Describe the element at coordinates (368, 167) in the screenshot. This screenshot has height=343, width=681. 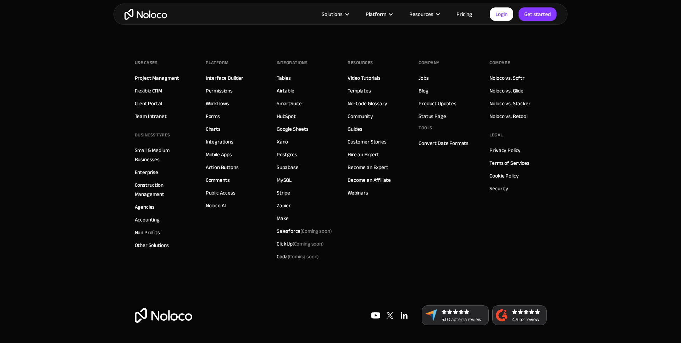
I see `a: Become an Expert` at that location.